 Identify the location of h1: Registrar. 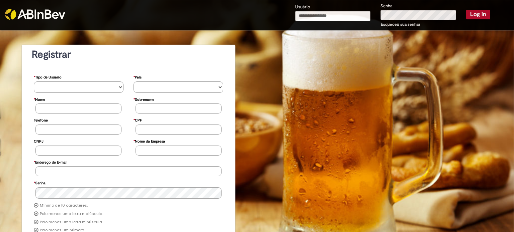
(128, 55).